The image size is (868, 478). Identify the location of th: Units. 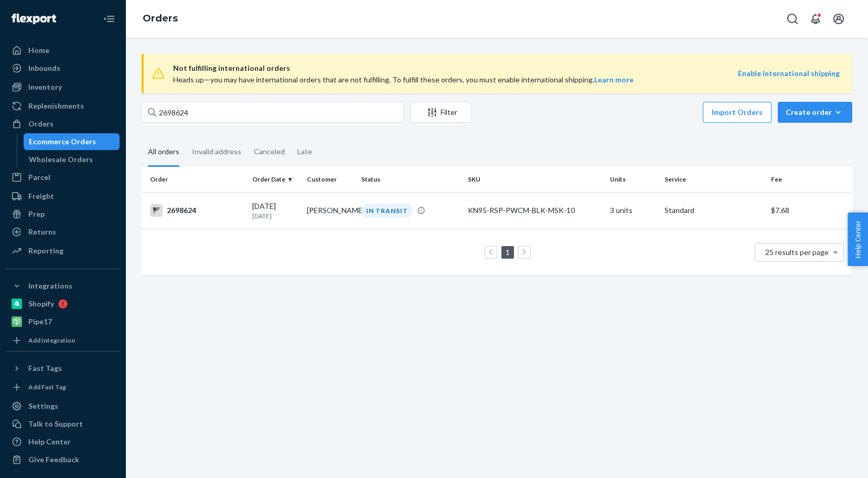
(633, 180).